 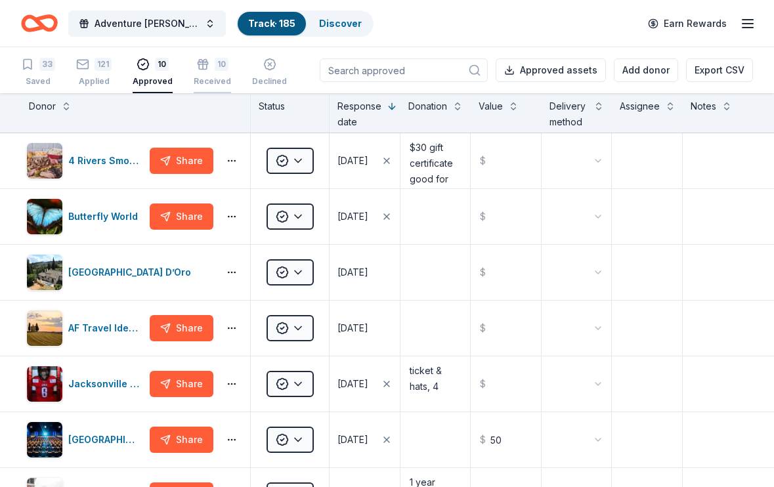 I want to click on button: Image for AF Travel IdeasAF Travel Ideas, so click(x=85, y=328).